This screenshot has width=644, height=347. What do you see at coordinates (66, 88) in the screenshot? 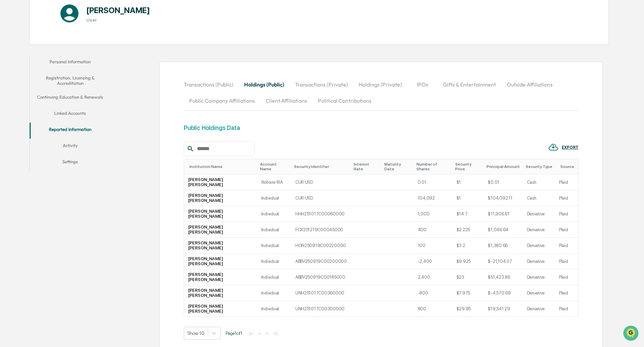
I see `a: 🗄️Attestations` at bounding box center [66, 88].